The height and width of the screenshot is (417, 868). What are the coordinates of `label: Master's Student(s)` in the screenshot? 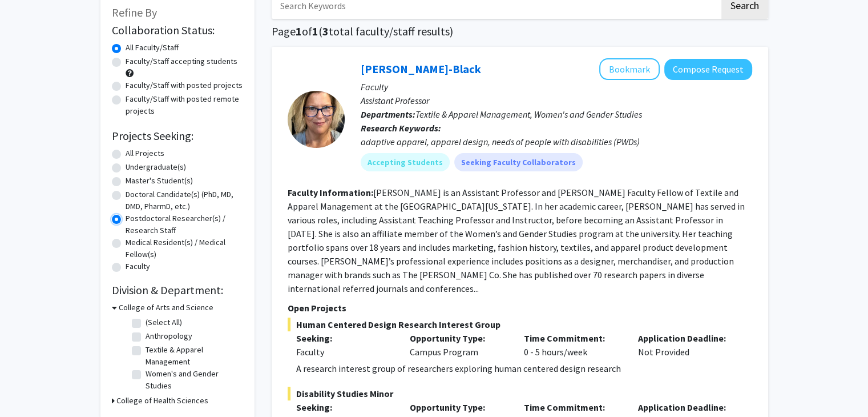 It's located at (160, 181).